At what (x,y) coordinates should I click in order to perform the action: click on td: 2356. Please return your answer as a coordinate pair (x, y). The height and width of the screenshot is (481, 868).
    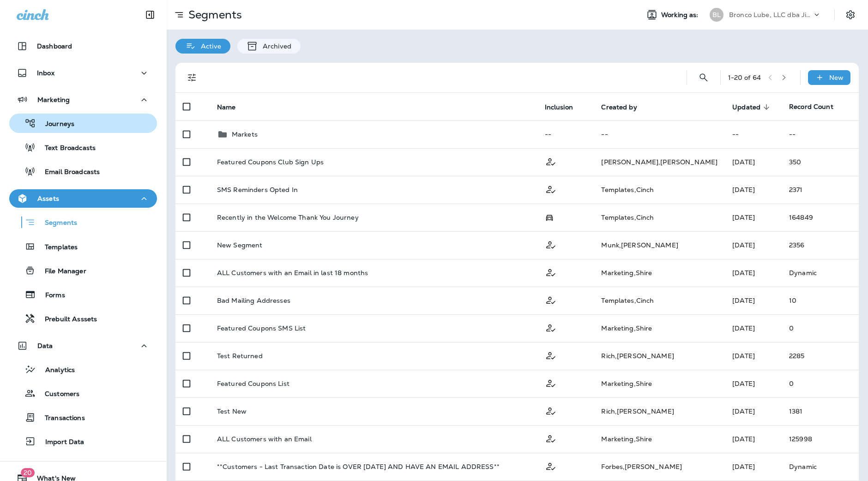
    Looking at the image, I should click on (820, 245).